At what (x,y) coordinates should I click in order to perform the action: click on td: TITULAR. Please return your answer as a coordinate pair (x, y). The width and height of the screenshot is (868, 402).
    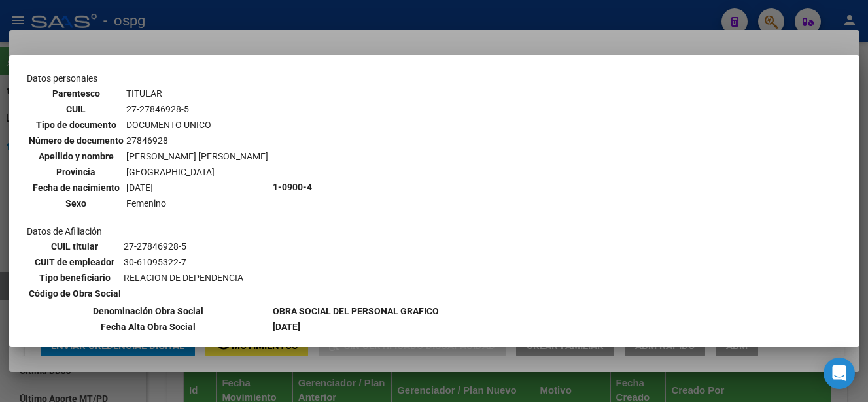
    Looking at the image, I should click on (197, 93).